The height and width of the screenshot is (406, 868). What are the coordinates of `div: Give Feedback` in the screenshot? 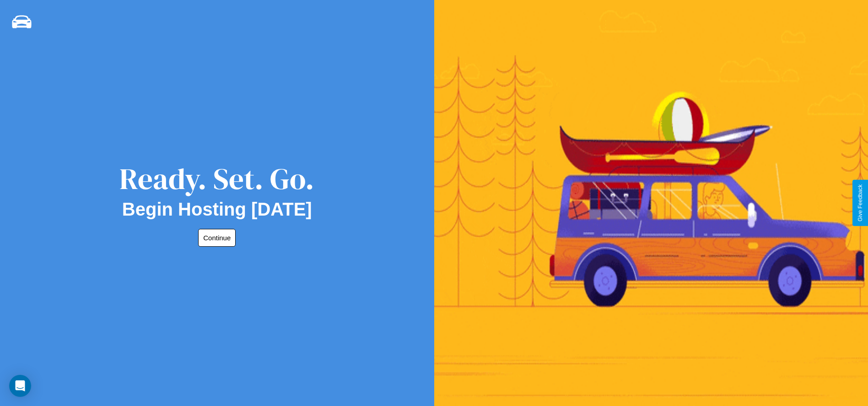 It's located at (860, 203).